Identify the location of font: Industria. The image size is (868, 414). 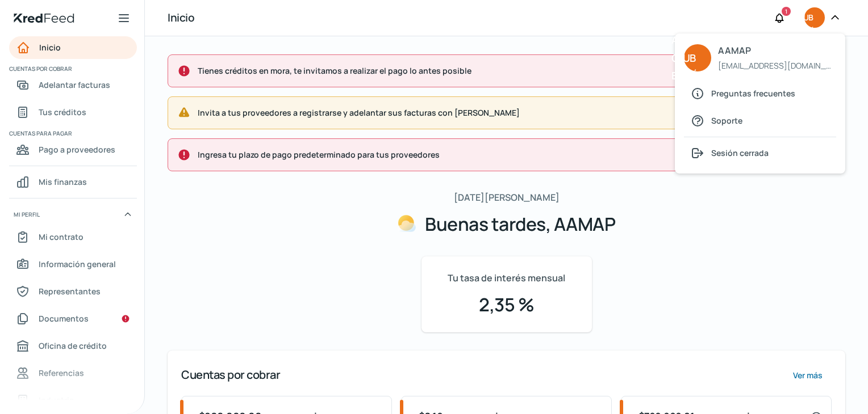
(57, 400).